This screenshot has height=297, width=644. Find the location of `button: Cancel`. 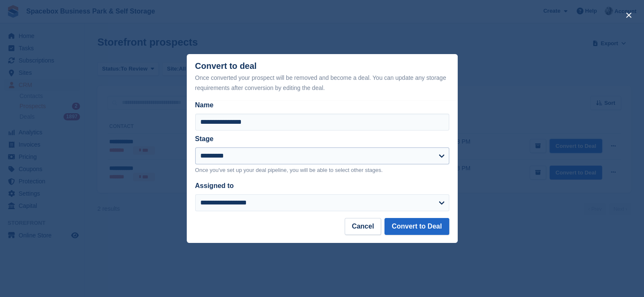

button: Cancel is located at coordinates (363, 227).